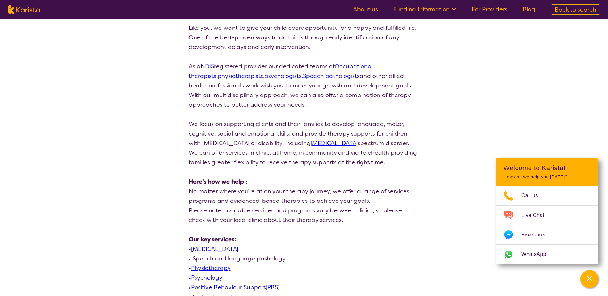 Image resolution: width=608 pixels, height=296 pixels. I want to click on a: Speech pathologists, so click(331, 76).